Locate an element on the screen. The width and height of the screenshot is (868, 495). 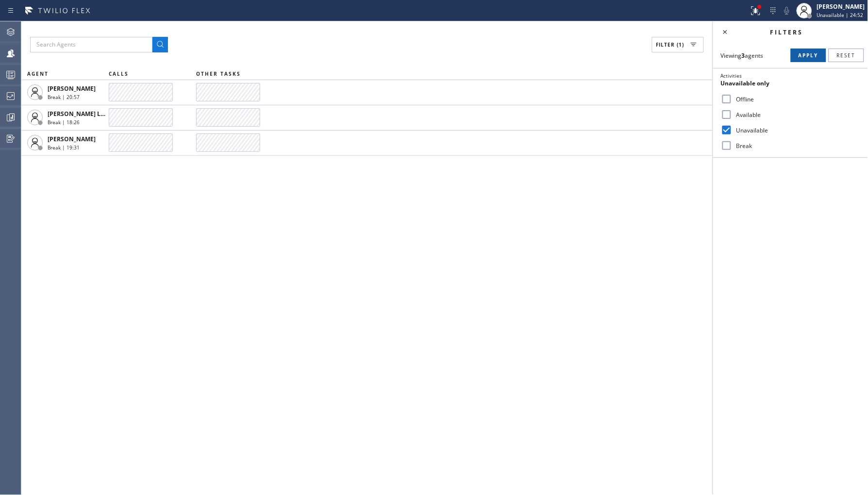
div: Activities is located at coordinates (791, 76).